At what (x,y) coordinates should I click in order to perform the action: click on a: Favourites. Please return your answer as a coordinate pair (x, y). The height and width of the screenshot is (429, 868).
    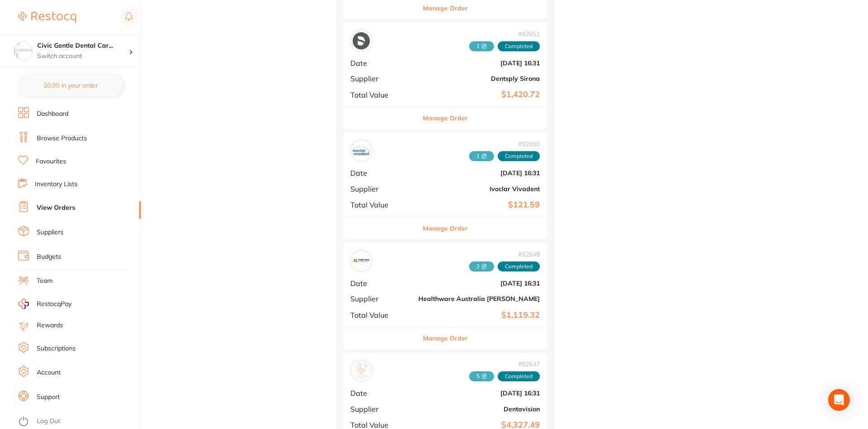
    Looking at the image, I should click on (51, 162).